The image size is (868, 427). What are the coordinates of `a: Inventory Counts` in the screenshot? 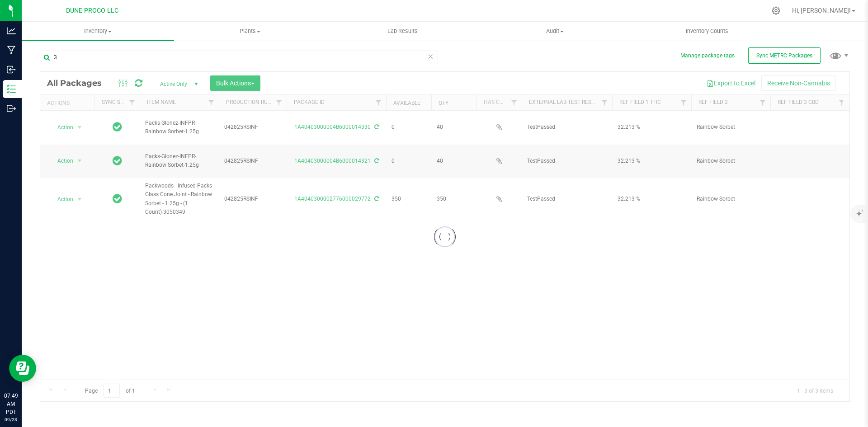 It's located at (707, 31).